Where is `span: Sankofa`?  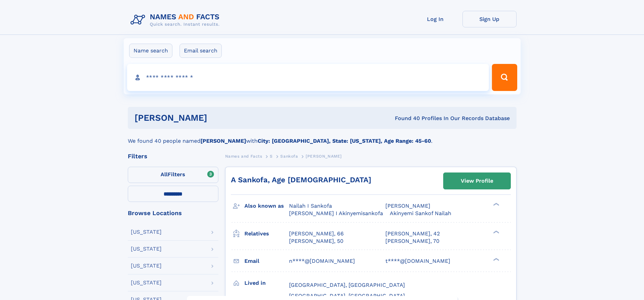 span: Sankofa is located at coordinates (289, 156).